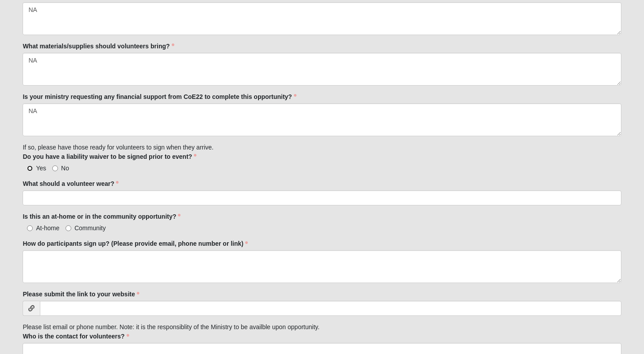  I want to click on label: What materials/supplies should volunteers bring?, so click(99, 46).